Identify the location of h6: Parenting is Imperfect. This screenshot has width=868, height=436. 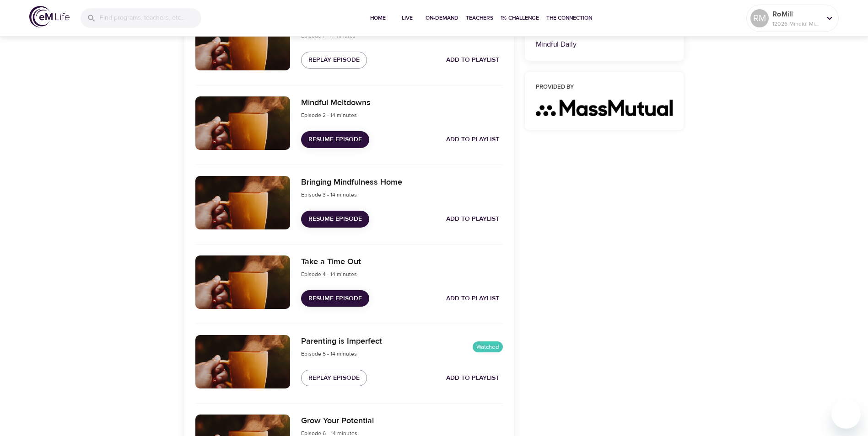
(341, 341).